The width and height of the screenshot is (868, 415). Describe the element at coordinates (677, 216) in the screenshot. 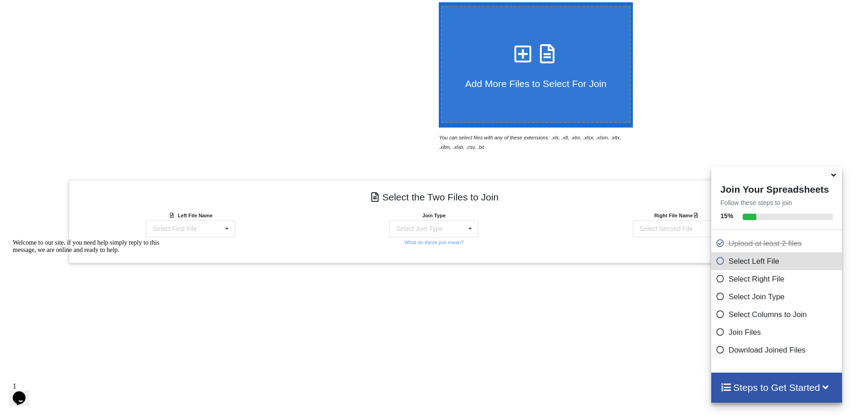

I see `b: Right File Name` at that location.